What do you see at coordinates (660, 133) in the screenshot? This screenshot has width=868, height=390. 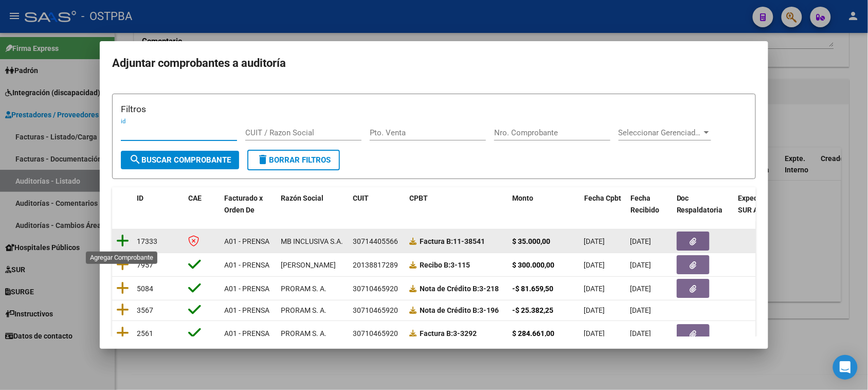 I see `span: Seleccionar Gerenciador` at bounding box center [660, 133].